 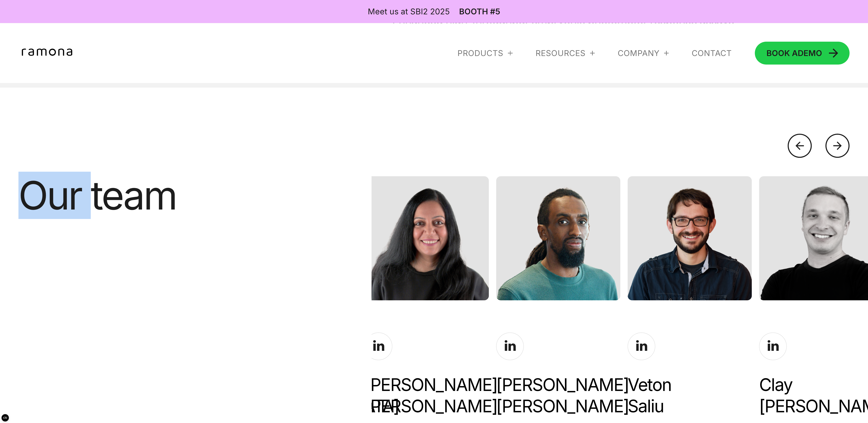 I want to click on span: Saliu, so click(x=690, y=406).